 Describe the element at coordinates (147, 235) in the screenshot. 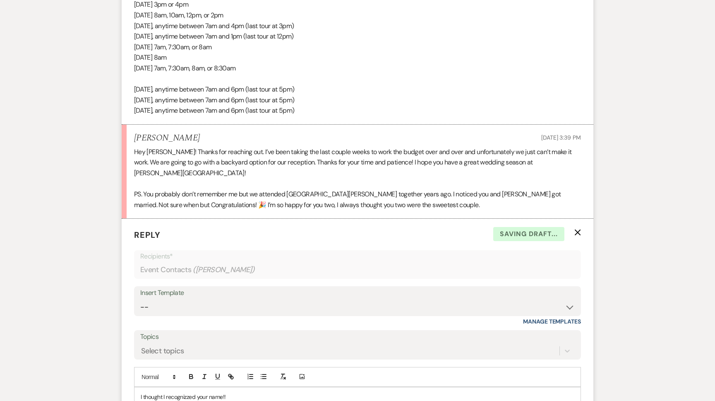

I see `span: Reply` at that location.